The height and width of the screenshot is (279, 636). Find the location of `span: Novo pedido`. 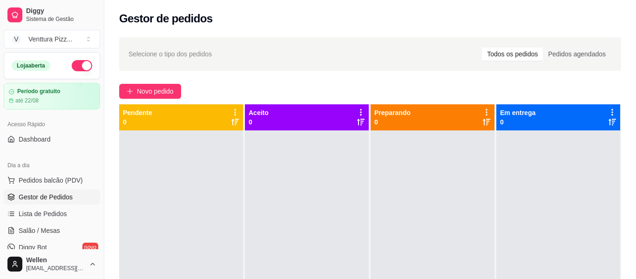

span: Novo pedido is located at coordinates (155, 91).